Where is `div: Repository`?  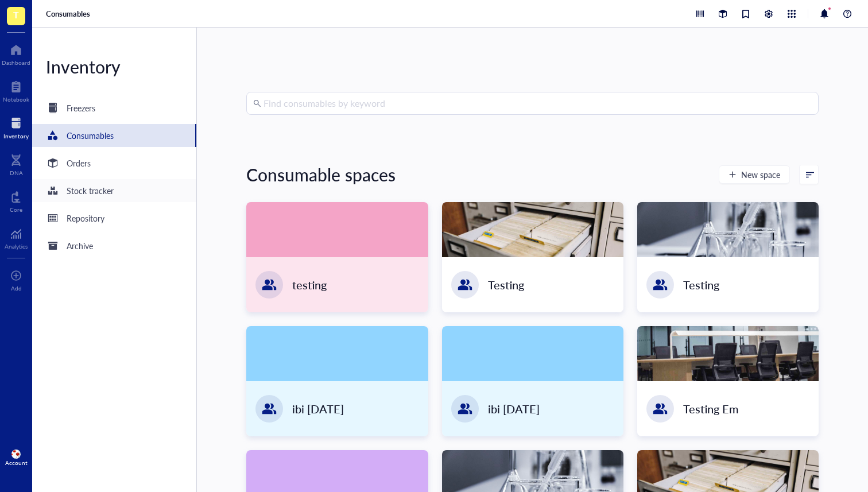 div: Repository is located at coordinates (85, 218).